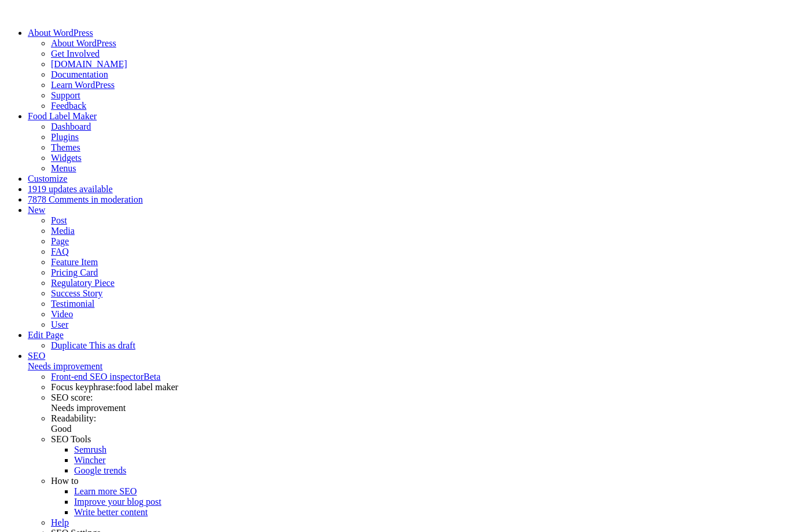  I want to click on span: 78 Comments in moderation, so click(90, 199).